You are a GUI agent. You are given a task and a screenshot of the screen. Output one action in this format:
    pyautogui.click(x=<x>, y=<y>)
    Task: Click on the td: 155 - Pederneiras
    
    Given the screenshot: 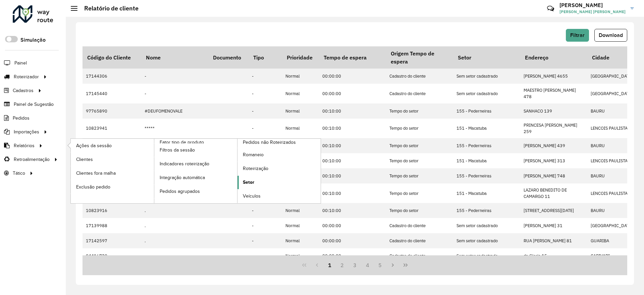 What is the action you would take?
    pyautogui.click(x=487, y=145)
    